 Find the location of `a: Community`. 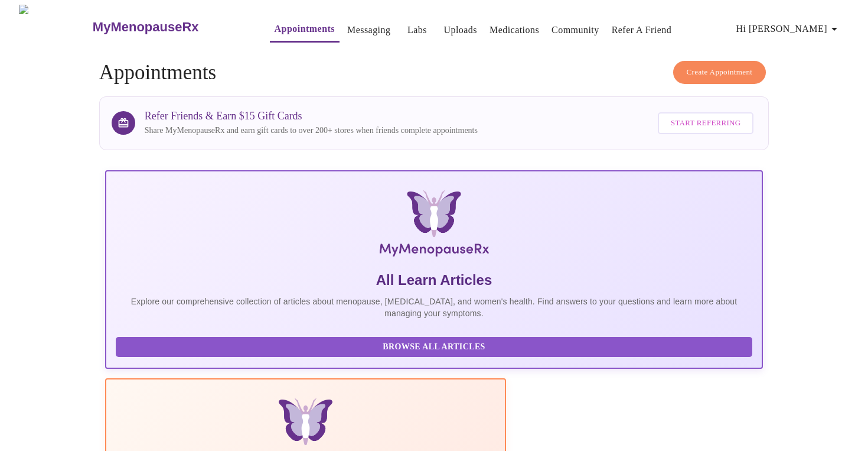

a: Community is located at coordinates (574, 30).